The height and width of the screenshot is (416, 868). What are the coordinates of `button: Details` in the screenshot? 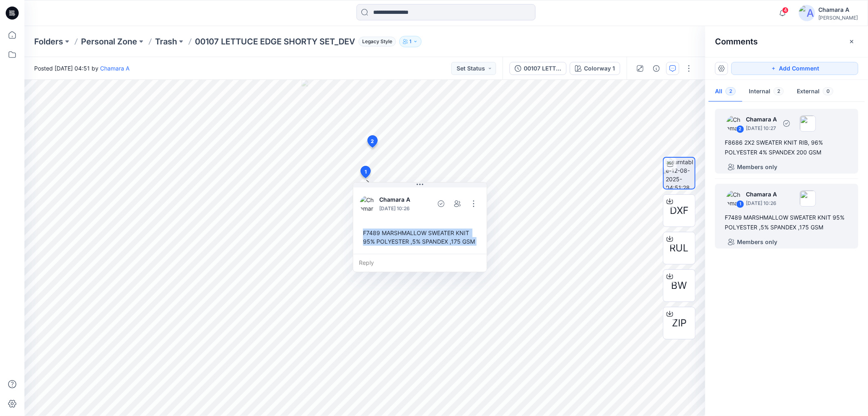 It's located at (657, 68).